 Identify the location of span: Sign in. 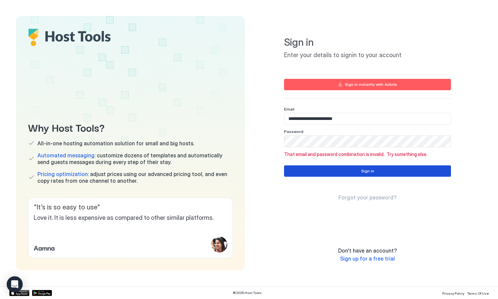
(368, 42).